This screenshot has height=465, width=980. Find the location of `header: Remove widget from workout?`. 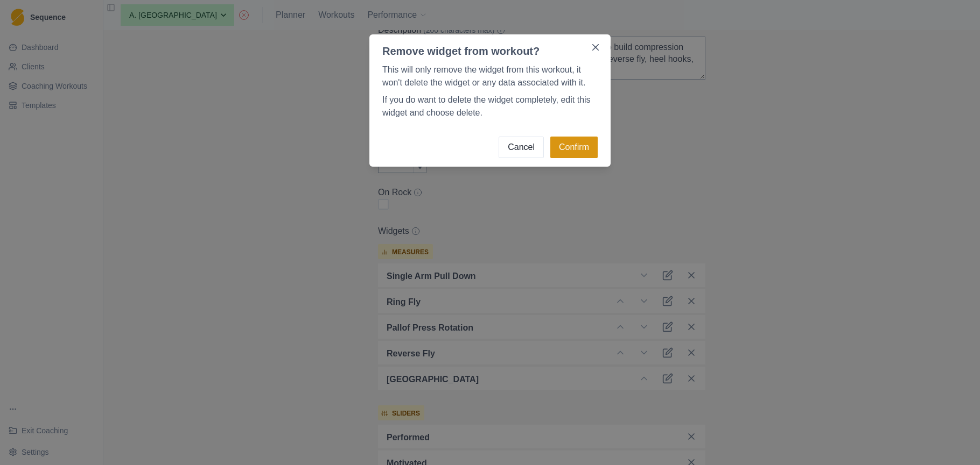

header: Remove widget from workout? is located at coordinates (477, 47).